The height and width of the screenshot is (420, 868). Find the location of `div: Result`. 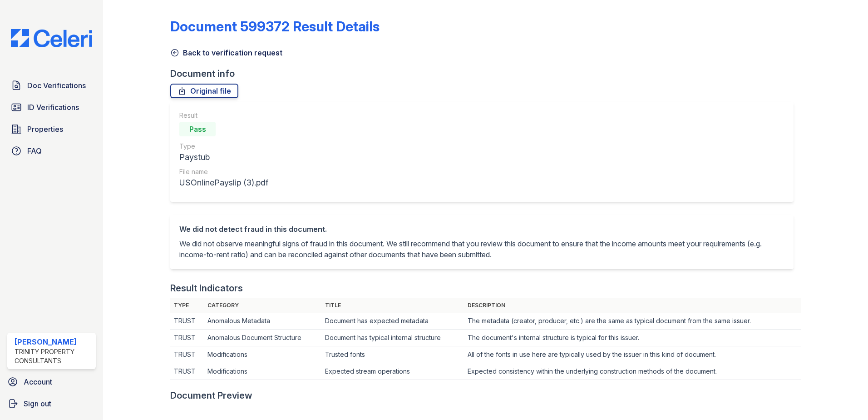

div: Result is located at coordinates (224, 115).